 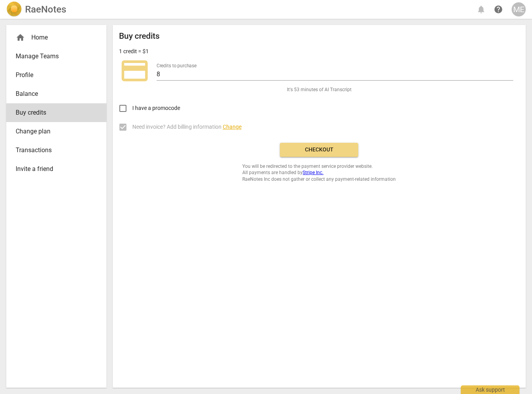 What do you see at coordinates (53, 169) in the screenshot?
I see `span: Invite a friend` at bounding box center [53, 169].